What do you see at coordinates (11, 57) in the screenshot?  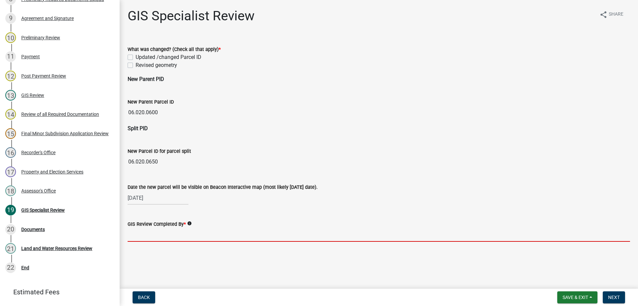 I see `div: 11` at bounding box center [11, 57].